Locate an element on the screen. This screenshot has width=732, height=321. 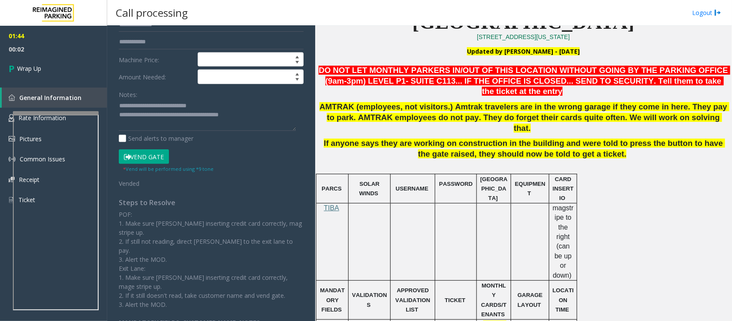
a: Logout is located at coordinates (707, 12).